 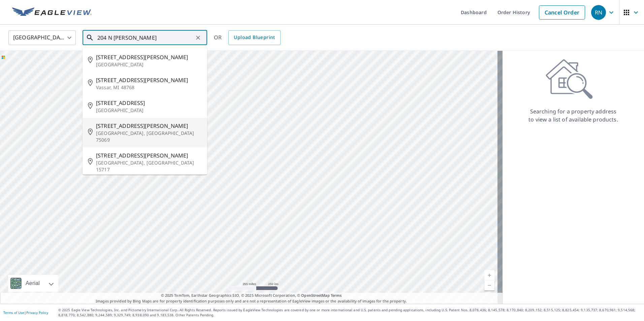 I want to click on span: © 2025 TomTom, Earthstar Geographics SIO, © 2025 Microsoft Corporation, ©, so click(x=251, y=296).